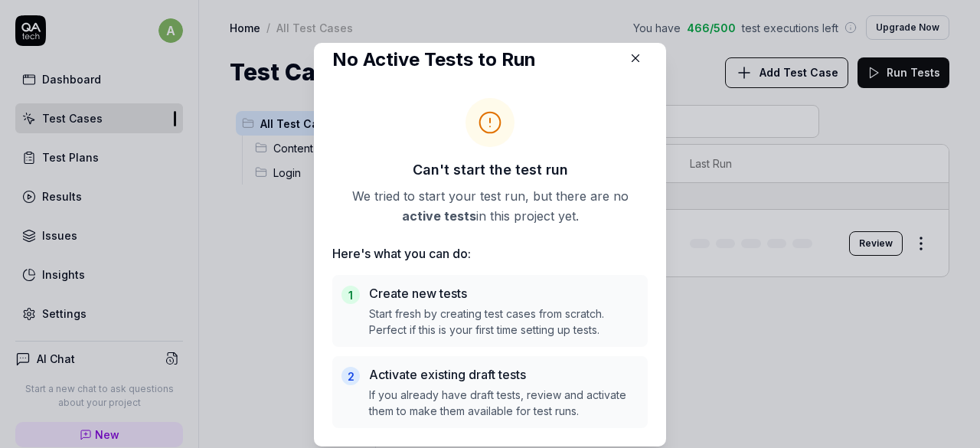 The height and width of the screenshot is (448, 980). I want to click on h5: Create new tests, so click(503, 293).